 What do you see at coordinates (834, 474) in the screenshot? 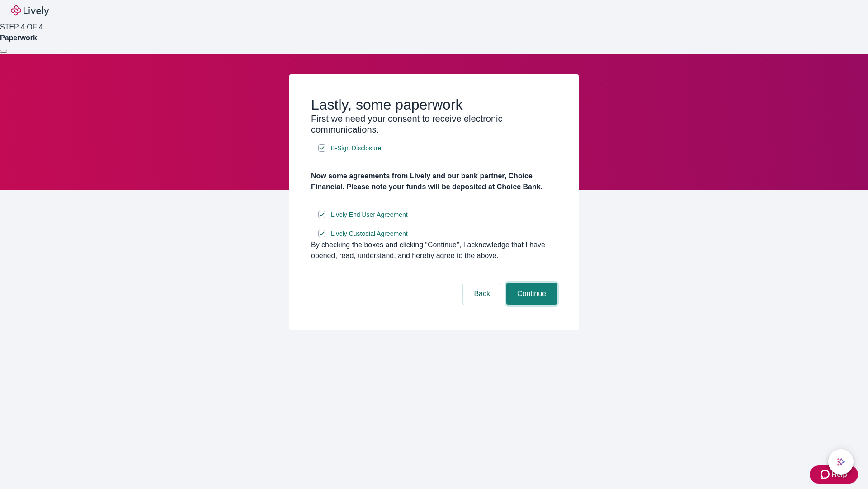
I see `button: Zendesk support iconHelp` at bounding box center [834, 474].